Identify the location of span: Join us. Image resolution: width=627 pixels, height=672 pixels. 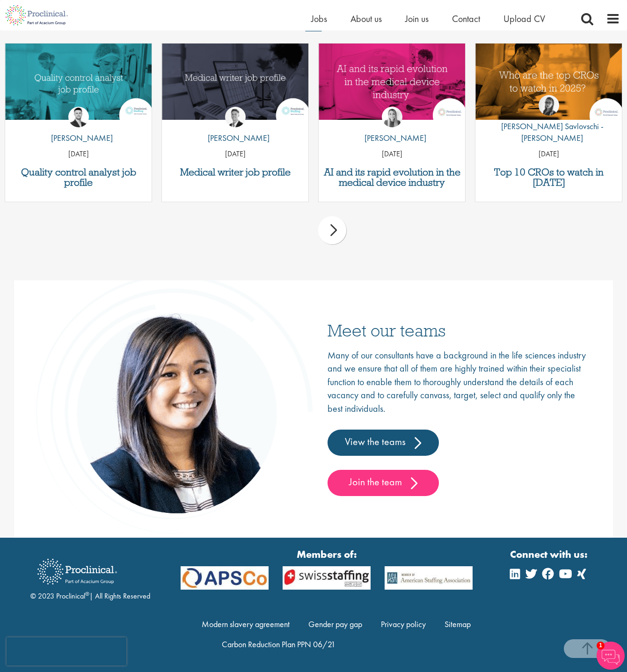
(417, 18).